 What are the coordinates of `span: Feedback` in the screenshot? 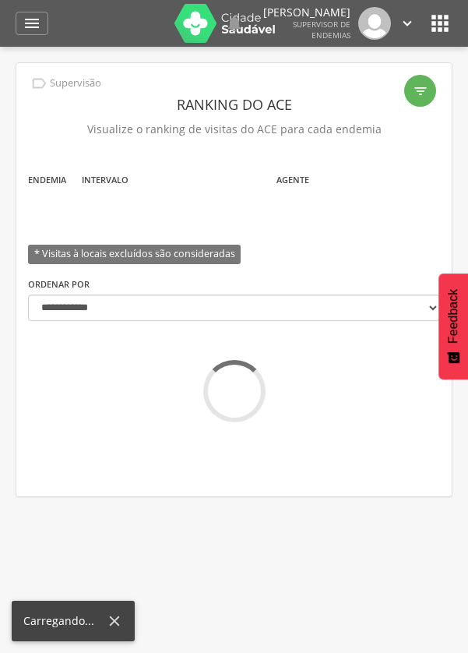 It's located at (453, 316).